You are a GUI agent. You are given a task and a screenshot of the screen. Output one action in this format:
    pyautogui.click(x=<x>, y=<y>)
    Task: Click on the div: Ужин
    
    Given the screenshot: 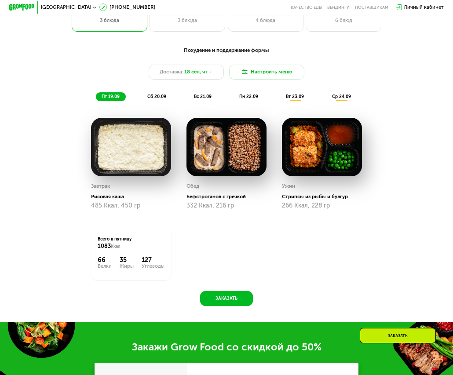 What is the action you would take?
    pyautogui.click(x=289, y=186)
    